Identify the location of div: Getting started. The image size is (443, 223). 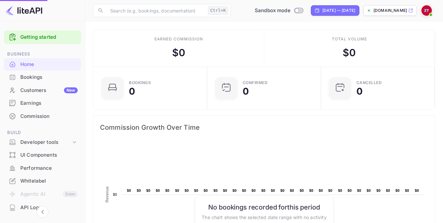
(42, 37).